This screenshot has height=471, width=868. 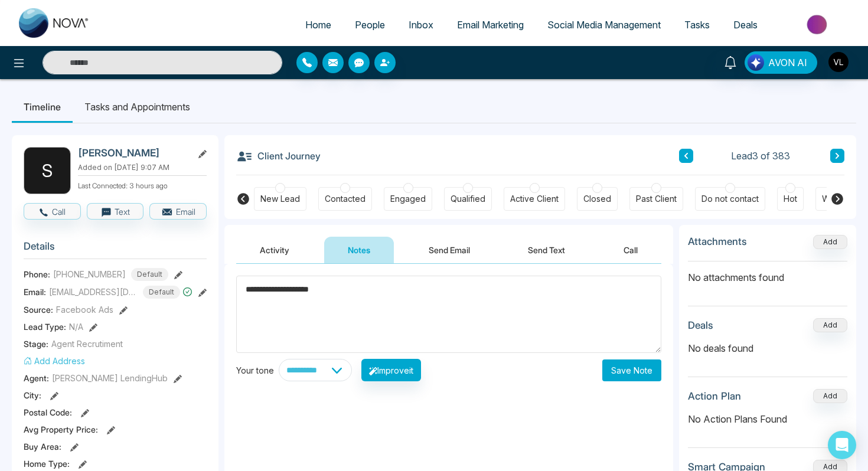 What do you see at coordinates (45, 326) in the screenshot?
I see `span: Lead Type:` at bounding box center [45, 326].